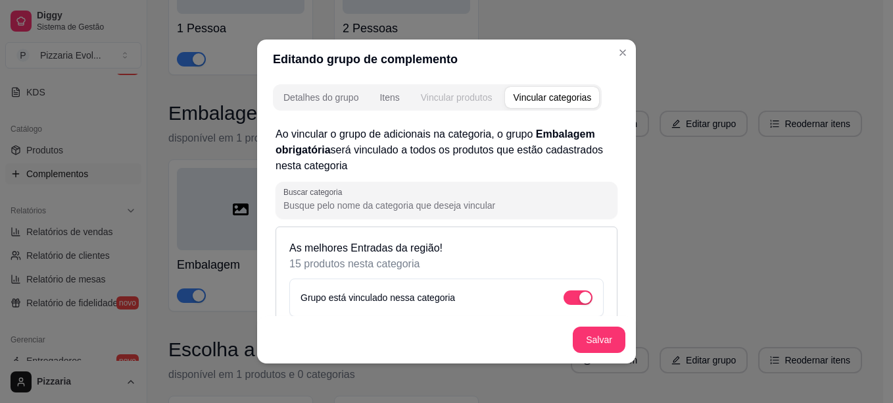 The image size is (893, 403). What do you see at coordinates (389, 97) in the screenshot?
I see `div: Itens` at bounding box center [389, 97].